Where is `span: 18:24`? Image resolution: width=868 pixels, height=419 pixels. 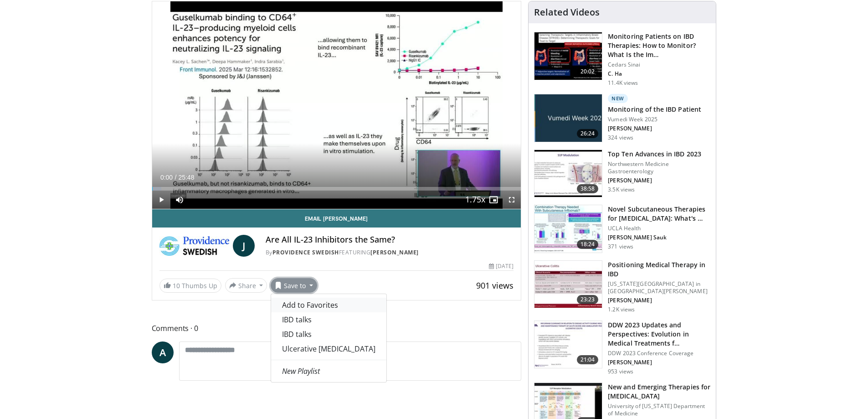 span: 18:24 is located at coordinates (588, 244).